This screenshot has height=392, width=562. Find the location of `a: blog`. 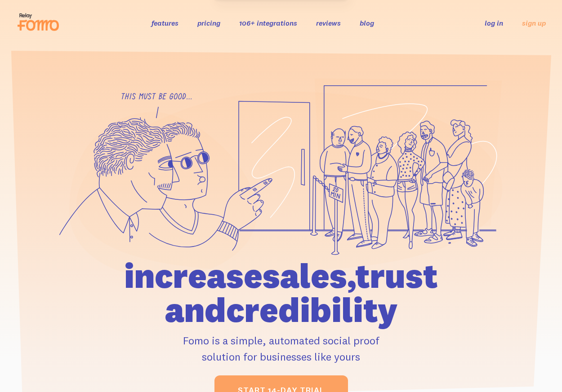

a: blog is located at coordinates (367, 23).